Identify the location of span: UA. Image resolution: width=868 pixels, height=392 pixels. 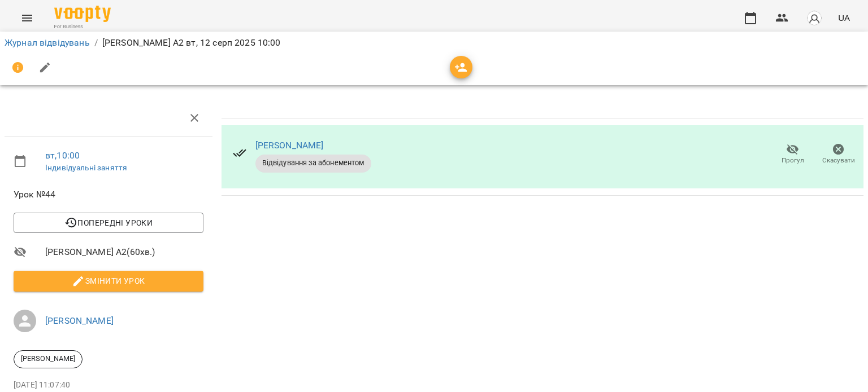
(844, 18).